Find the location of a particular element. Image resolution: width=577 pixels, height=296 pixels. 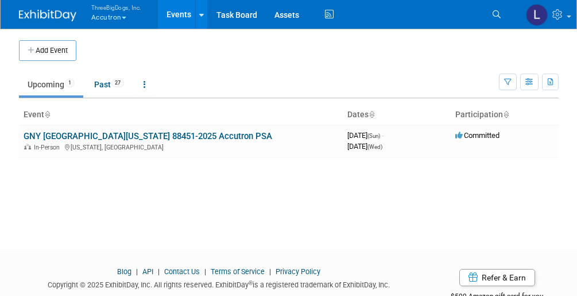

span: ThreeBigDogs, Inc. is located at coordinates (116, 7).